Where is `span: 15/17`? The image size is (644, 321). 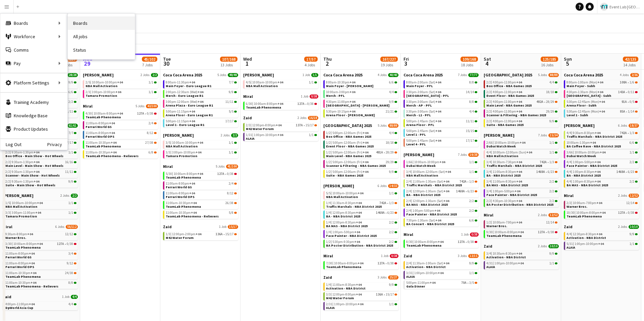
span: 15/17 is located at coordinates (309, 125).